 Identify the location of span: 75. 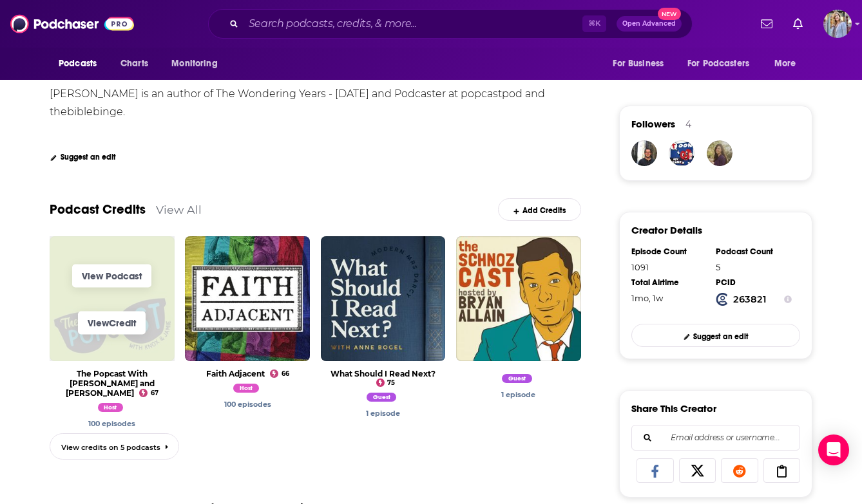
(391, 383).